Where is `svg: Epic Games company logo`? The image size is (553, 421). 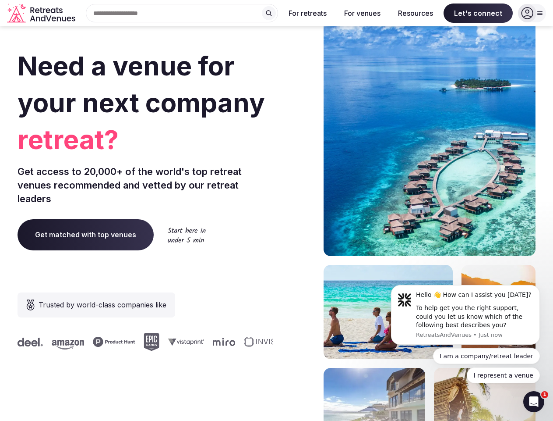 svg: Epic Games company logo is located at coordinates (151, 342).